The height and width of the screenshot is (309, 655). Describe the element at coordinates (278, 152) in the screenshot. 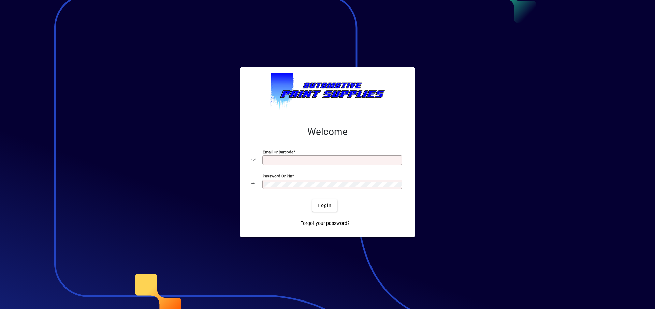

I see `mat-label: Email or Barcode` at that location.